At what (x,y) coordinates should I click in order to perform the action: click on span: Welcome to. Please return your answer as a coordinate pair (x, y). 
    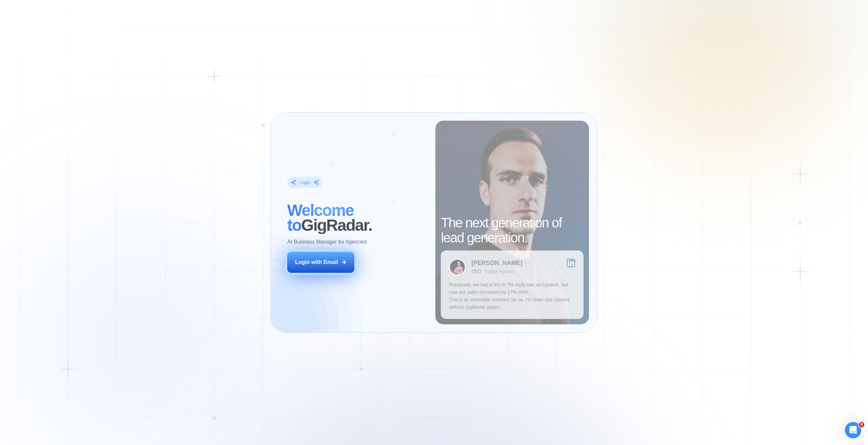
    Looking at the image, I should click on (321, 217).